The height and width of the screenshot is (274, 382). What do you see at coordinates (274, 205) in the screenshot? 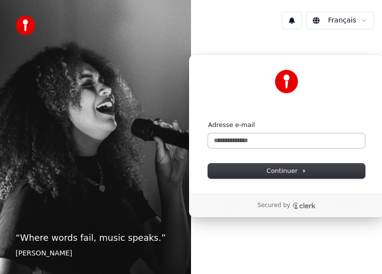
I see `p: Secured by` at bounding box center [274, 205].